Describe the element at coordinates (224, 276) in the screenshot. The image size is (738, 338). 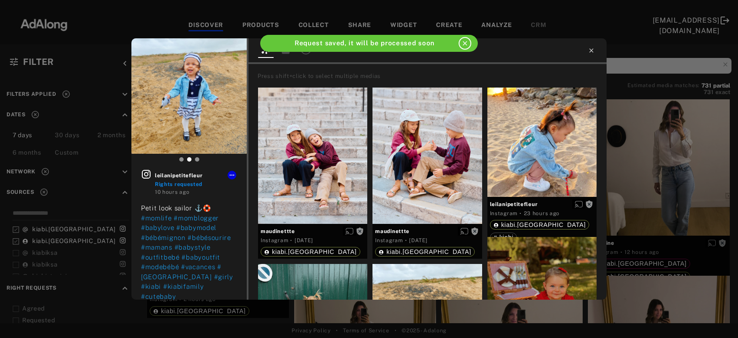
I see `span: #girly` at that location.